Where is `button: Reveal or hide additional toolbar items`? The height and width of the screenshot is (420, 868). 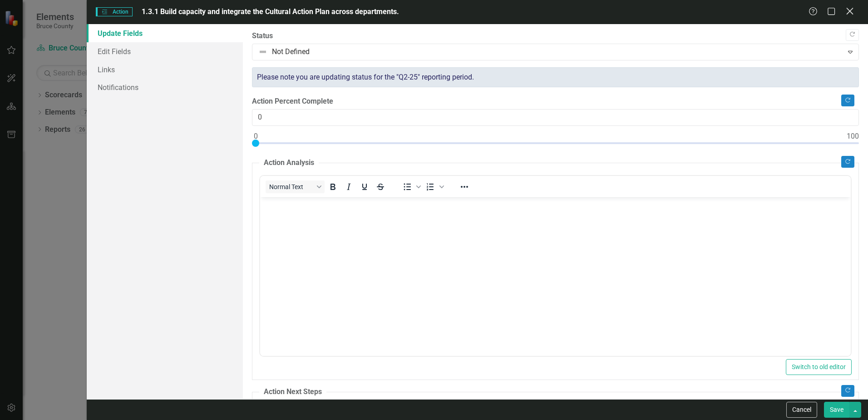 button: Reveal or hide additional toolbar items is located at coordinates (464, 187).